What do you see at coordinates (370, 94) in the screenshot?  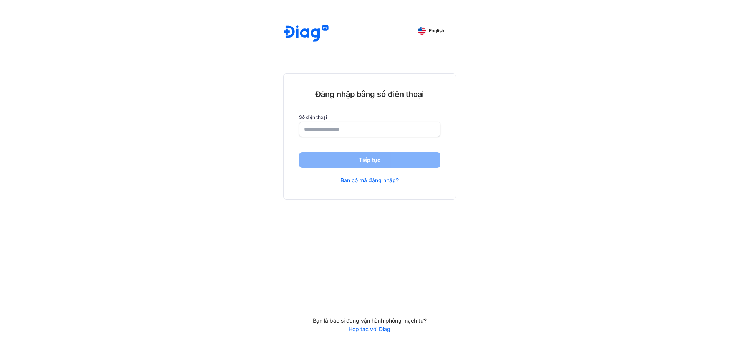 I see `div: Đăng nhập bằng số điện thoại` at bounding box center [370, 94].